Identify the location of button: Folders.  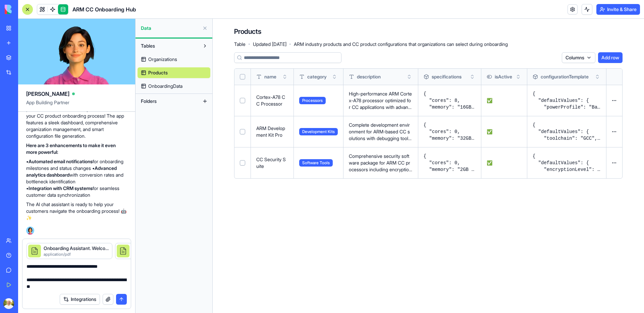
(169, 101).